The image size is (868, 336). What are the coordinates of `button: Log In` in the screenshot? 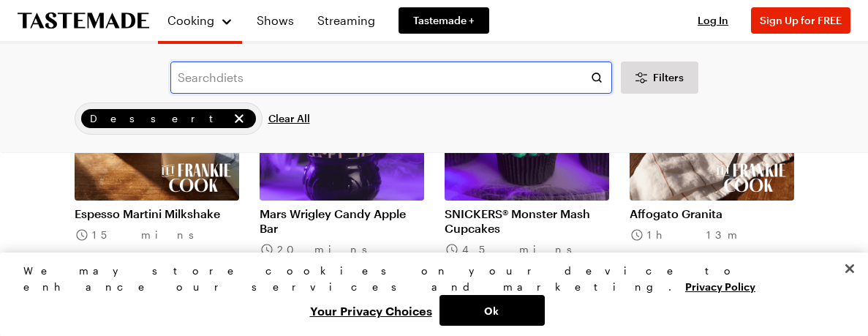 It's located at (713, 20).